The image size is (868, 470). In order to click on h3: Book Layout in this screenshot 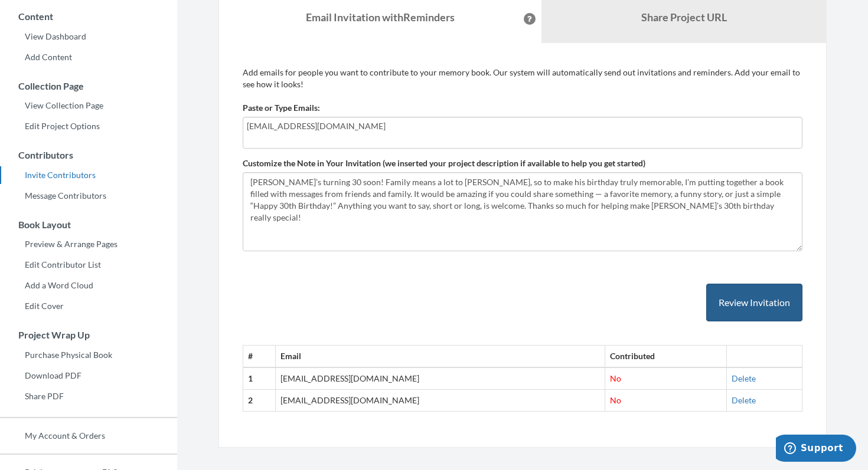, I will do `click(89, 225)`.